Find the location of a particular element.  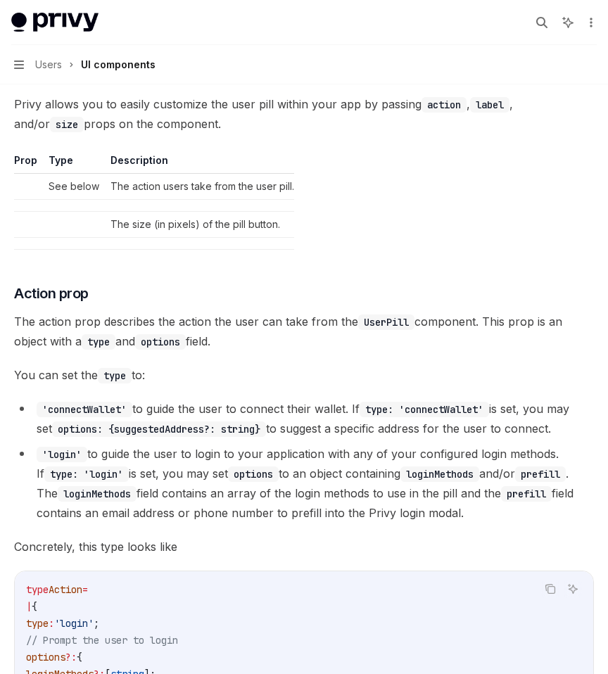

code: type: 'connectWallet' is located at coordinates (424, 409).